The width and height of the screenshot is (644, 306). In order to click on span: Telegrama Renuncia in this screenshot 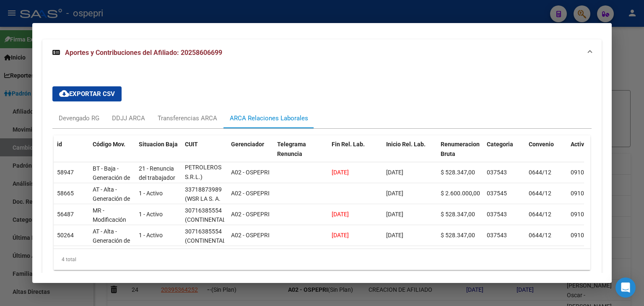, I will do `click(292, 149)`.